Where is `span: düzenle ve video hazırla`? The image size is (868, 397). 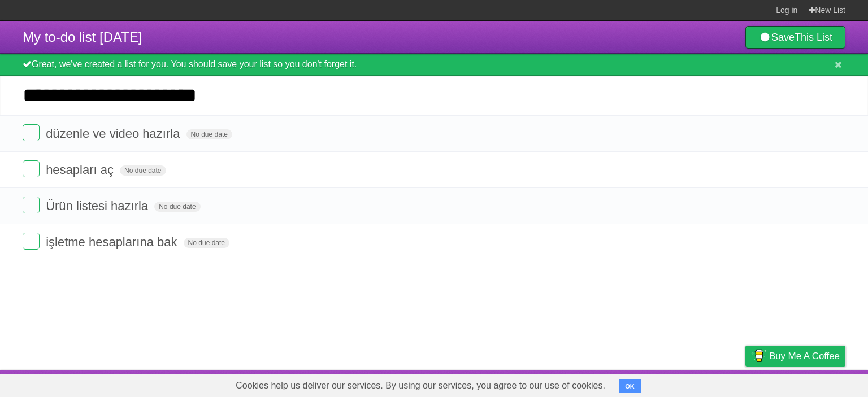 span: düzenle ve video hazırla is located at coordinates (114, 133).